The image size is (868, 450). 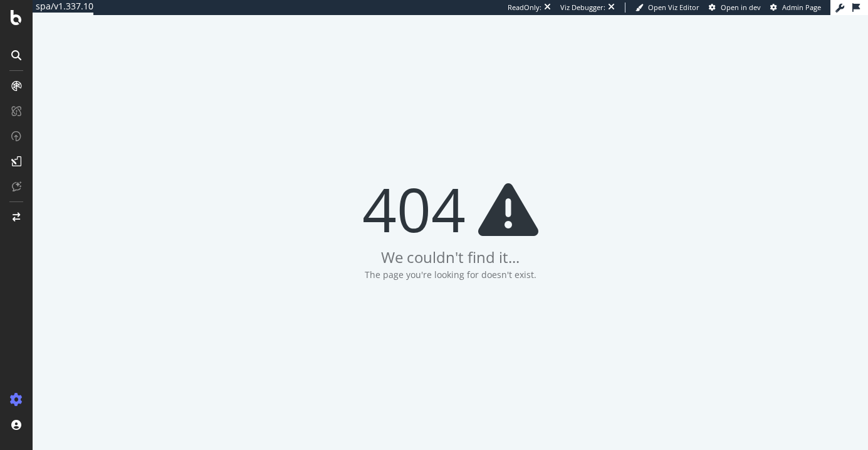 What do you see at coordinates (525, 7) in the screenshot?
I see `div: ReadOnly:` at bounding box center [525, 7].